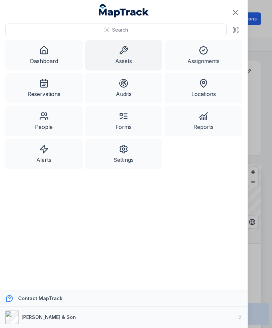  What do you see at coordinates (116, 30) in the screenshot?
I see `button: Search` at bounding box center [116, 30].